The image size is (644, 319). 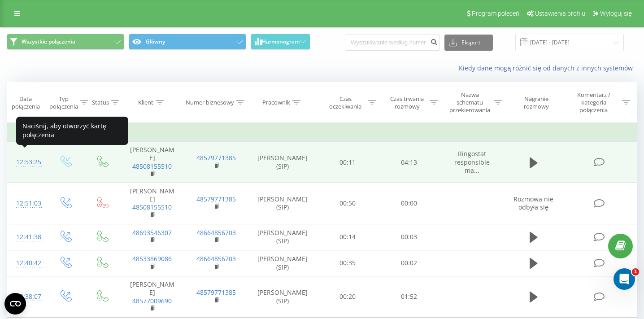 I want to click on td: 00:20, so click(x=347, y=297).